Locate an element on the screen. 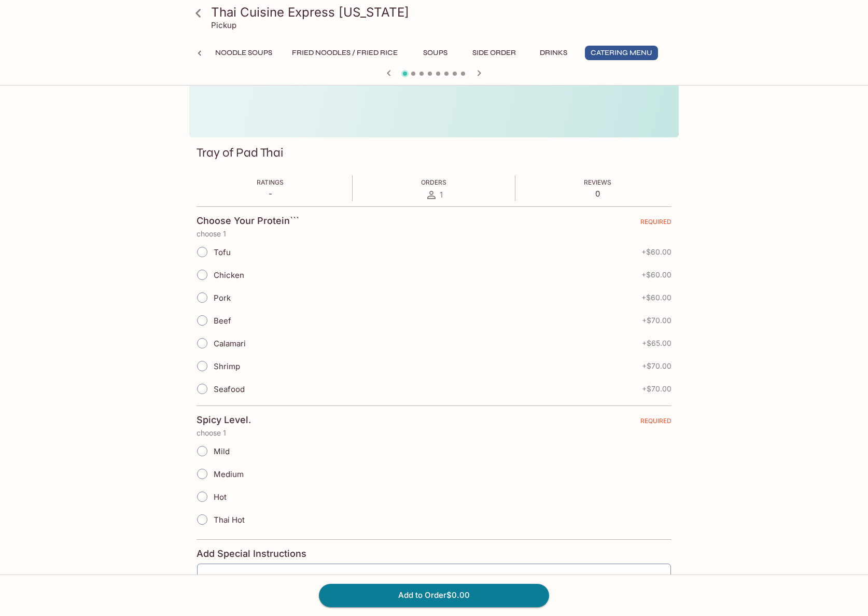 The width and height of the screenshot is (868, 616). h4: Spicy Level. is located at coordinates (223, 420).